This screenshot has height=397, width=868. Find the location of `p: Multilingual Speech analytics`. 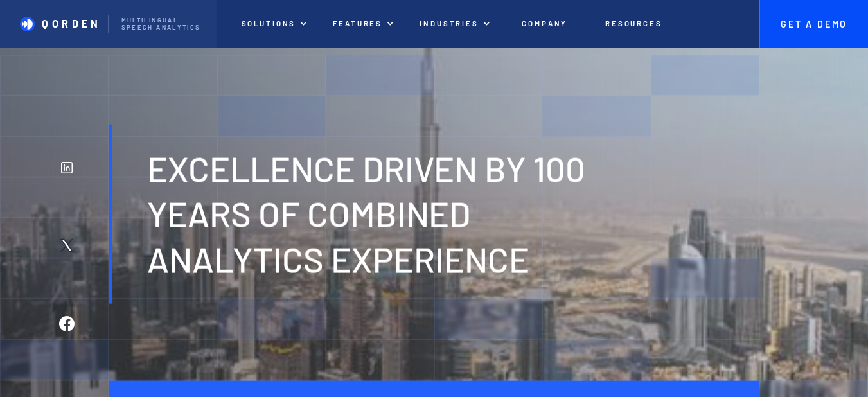

p: Multilingual Speech analytics is located at coordinates (163, 24).